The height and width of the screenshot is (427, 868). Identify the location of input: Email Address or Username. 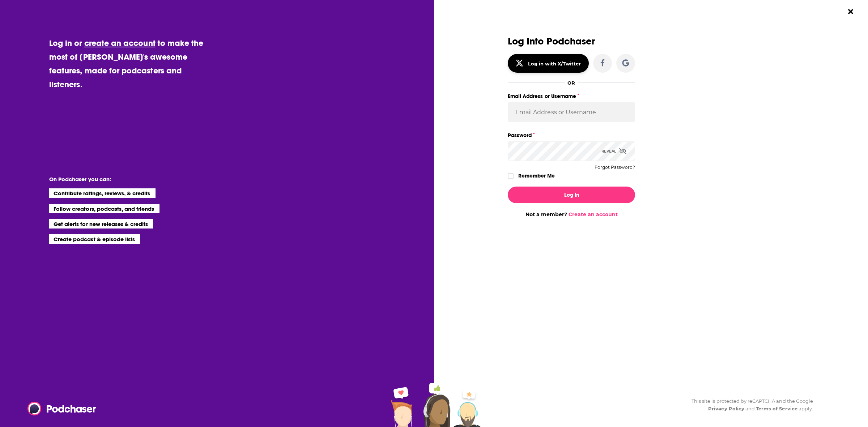
(571, 112).